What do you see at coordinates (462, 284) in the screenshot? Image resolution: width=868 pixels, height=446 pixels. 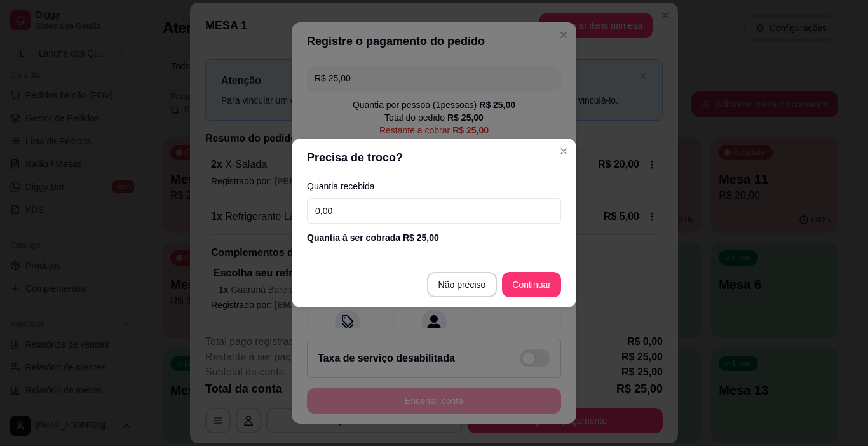 I see `button: Não preciso` at bounding box center [462, 284].